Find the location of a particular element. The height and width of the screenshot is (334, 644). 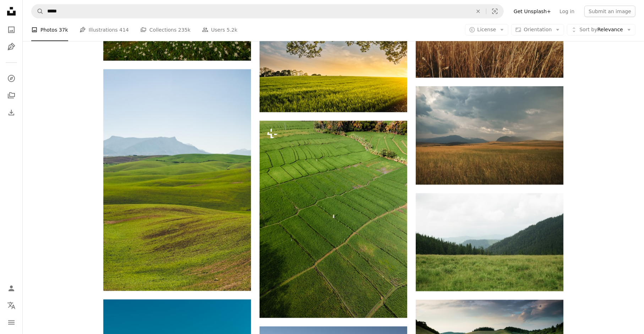

a: Photos is located at coordinates (12, 30).